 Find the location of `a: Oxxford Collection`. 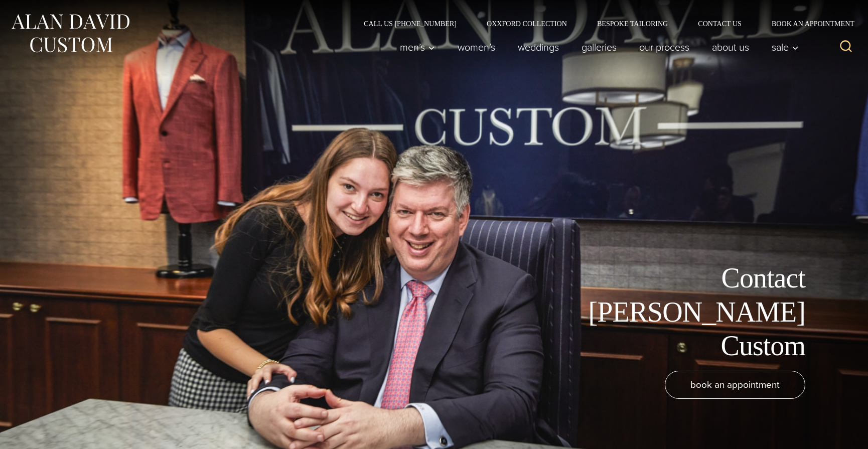

a: Oxxford Collection is located at coordinates (527, 24).